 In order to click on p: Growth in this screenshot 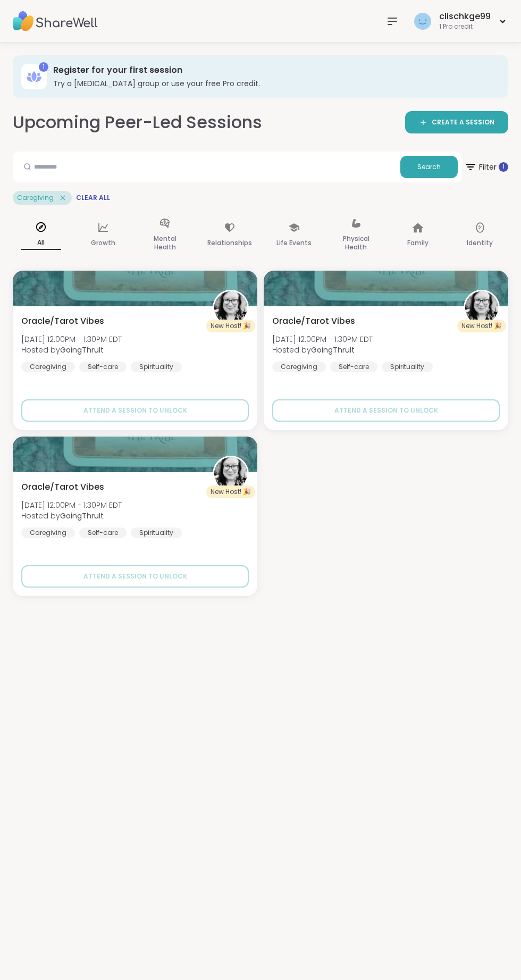, I will do `click(103, 243)`.